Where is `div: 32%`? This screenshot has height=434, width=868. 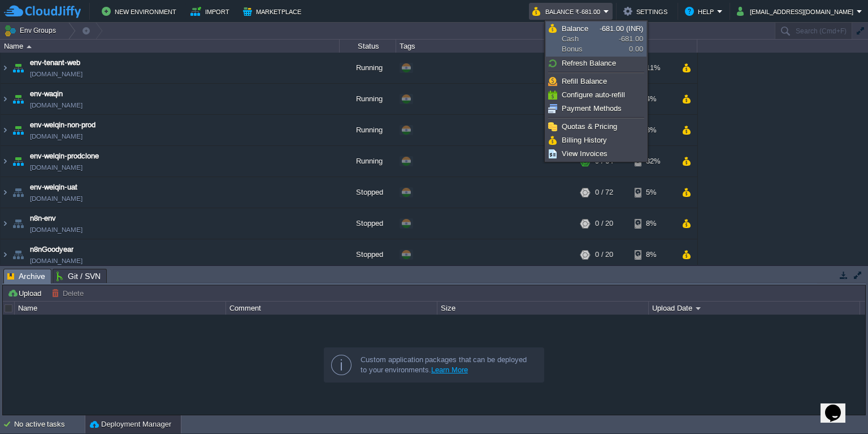 div: 32% is located at coordinates (653, 161).